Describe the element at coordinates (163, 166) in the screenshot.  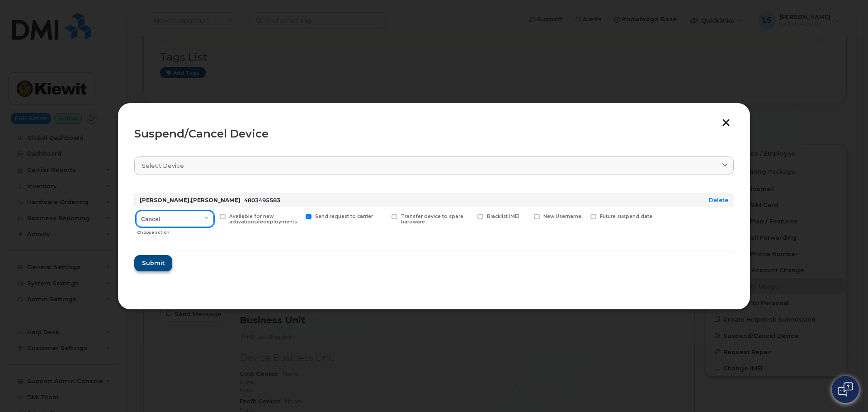
I see `span: Select device` at that location.